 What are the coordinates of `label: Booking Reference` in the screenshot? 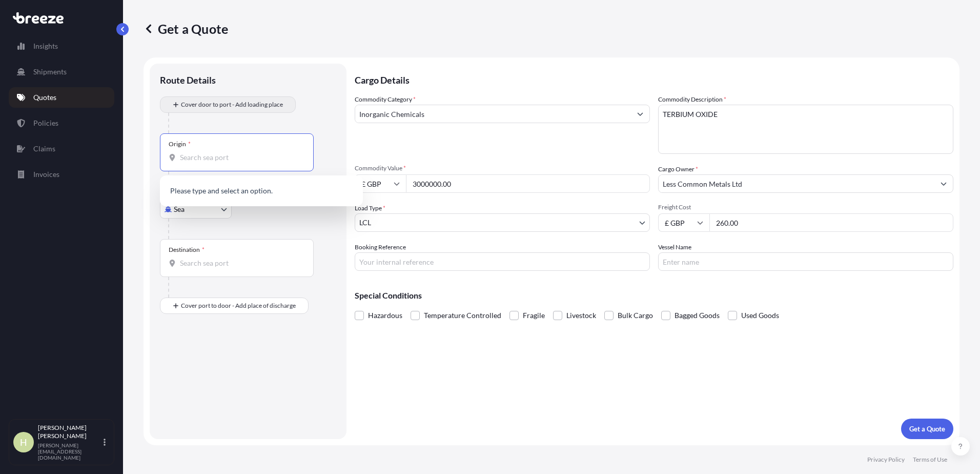 It's located at (381, 248).